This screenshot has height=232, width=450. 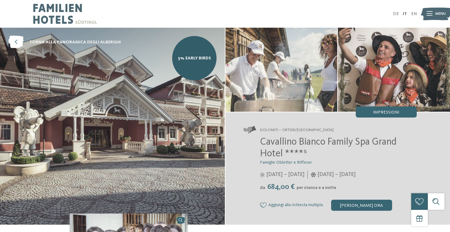 What do you see at coordinates (262, 175) in the screenshot?
I see `i: Orari d'apertura estate` at bounding box center [262, 175].